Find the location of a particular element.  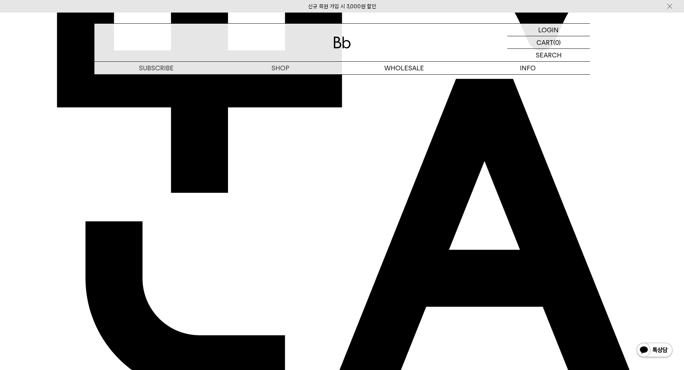

p: WHOLESALE is located at coordinates (404, 68).